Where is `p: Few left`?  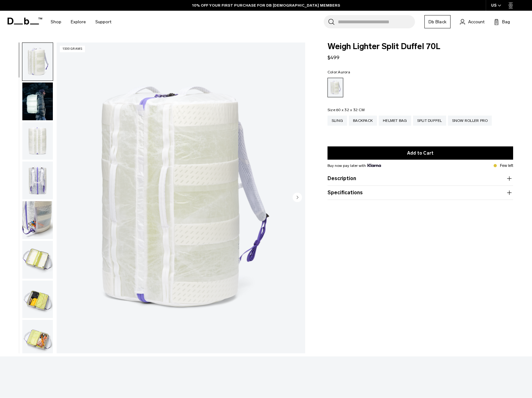 p: Few left is located at coordinates (506, 166).